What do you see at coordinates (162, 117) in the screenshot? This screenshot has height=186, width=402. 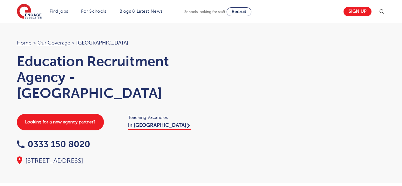 I see `span: Teaching Vacancies` at bounding box center [162, 117].